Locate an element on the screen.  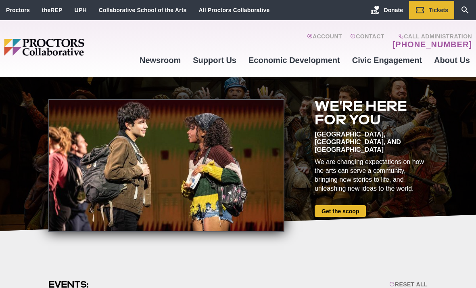
a: About Us is located at coordinates (452, 60).